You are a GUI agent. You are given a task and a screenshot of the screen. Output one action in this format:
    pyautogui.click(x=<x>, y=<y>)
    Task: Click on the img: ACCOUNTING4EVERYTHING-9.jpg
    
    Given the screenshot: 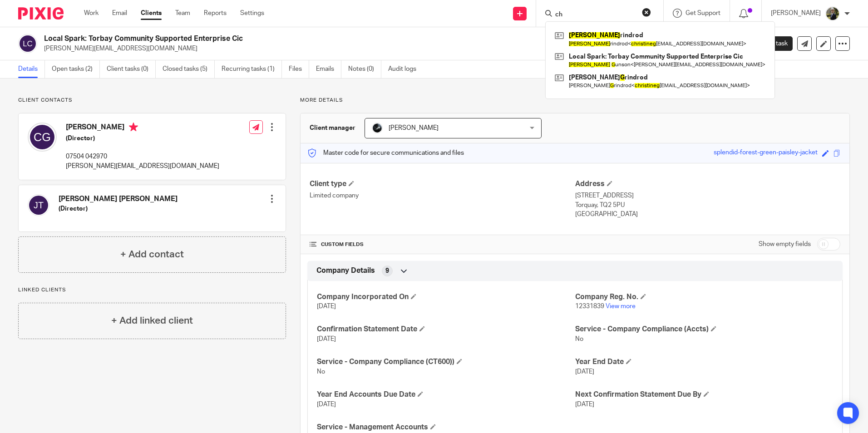 What is the action you would take?
    pyautogui.click(x=833, y=13)
    